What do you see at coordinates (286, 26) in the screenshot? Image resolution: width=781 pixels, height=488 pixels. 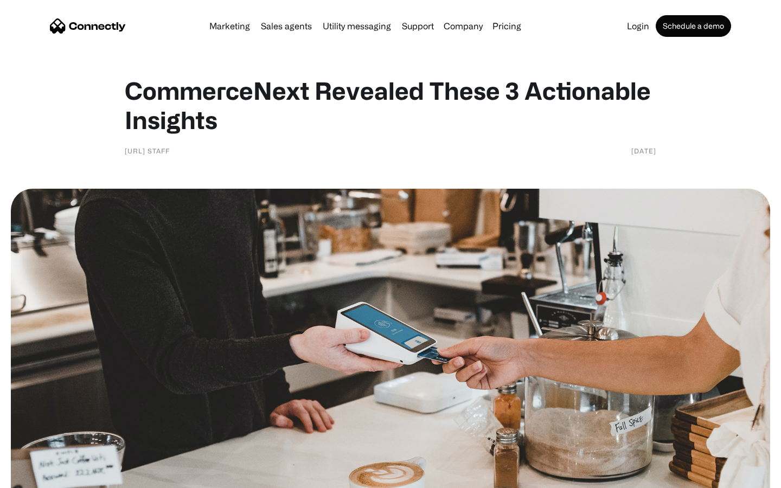 I see `a: Sales agents` at bounding box center [286, 26].